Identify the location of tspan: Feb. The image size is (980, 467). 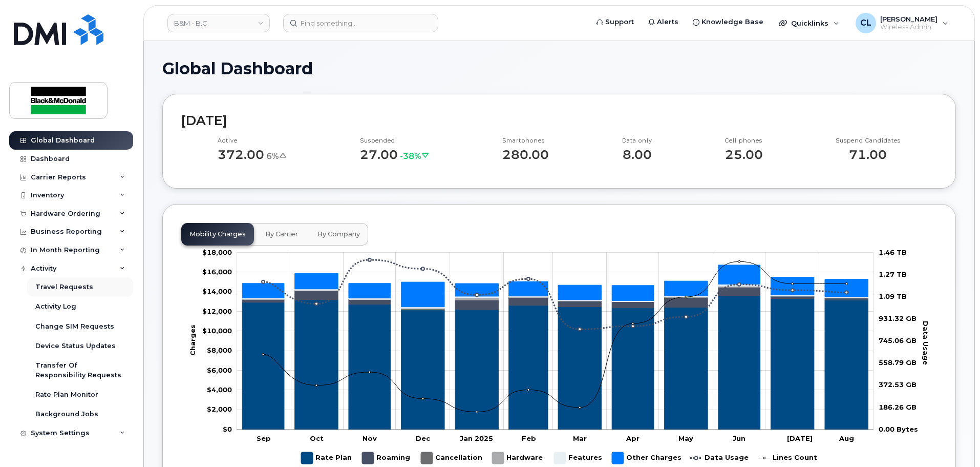
(529, 438).